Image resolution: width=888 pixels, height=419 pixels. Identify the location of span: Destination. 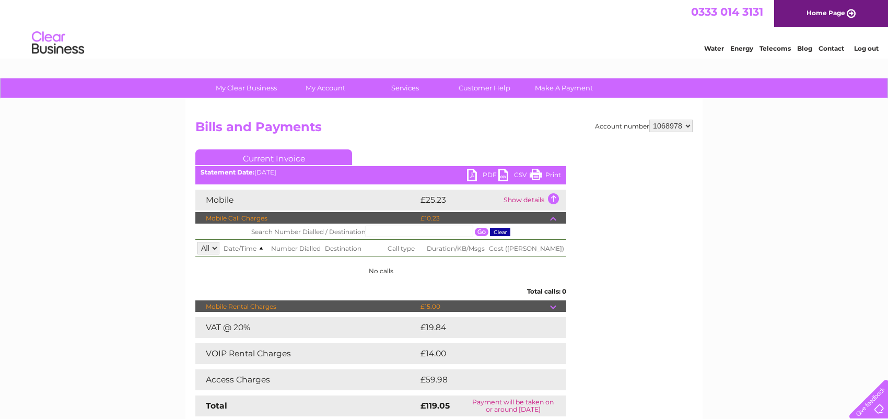
(343, 248).